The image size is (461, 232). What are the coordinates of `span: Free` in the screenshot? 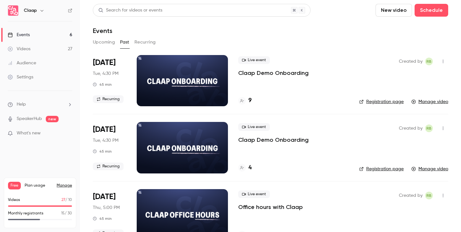 It's located at (14, 186).